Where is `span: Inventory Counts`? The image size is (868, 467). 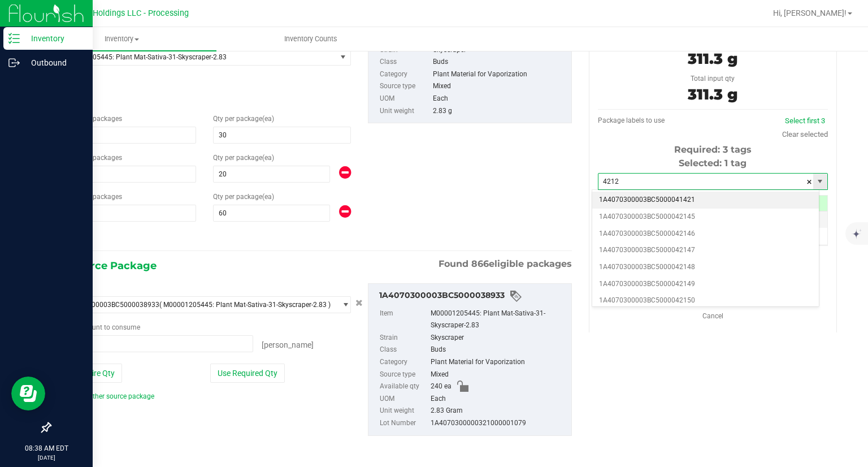 span: Inventory Counts is located at coordinates (311, 39).